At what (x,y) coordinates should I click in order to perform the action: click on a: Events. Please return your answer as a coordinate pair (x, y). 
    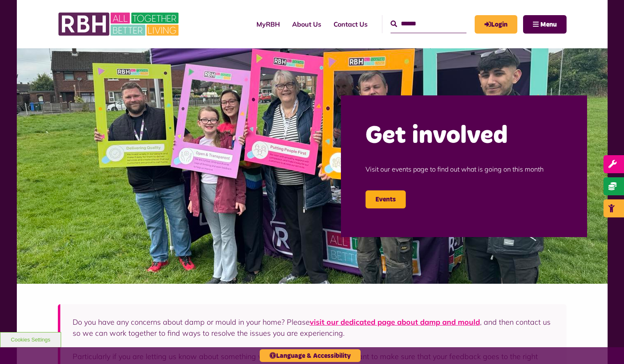
    Looking at the image, I should click on (386, 199).